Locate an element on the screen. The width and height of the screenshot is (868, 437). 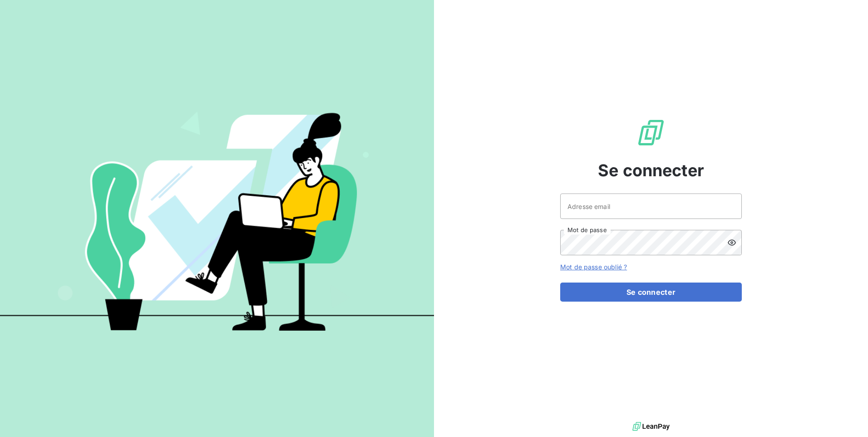
input: placeholder is located at coordinates (651, 206).